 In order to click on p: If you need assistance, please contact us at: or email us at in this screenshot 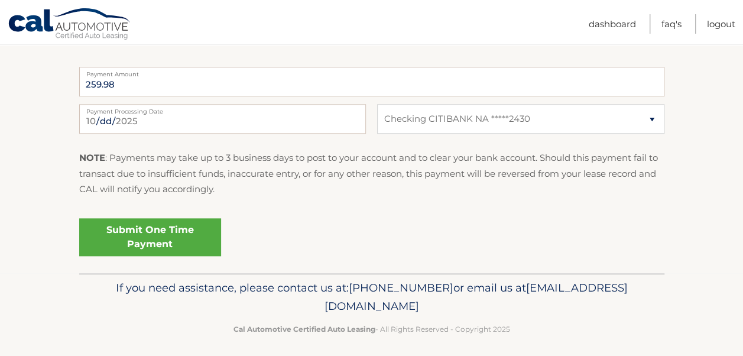, I will do `click(372, 297)`.